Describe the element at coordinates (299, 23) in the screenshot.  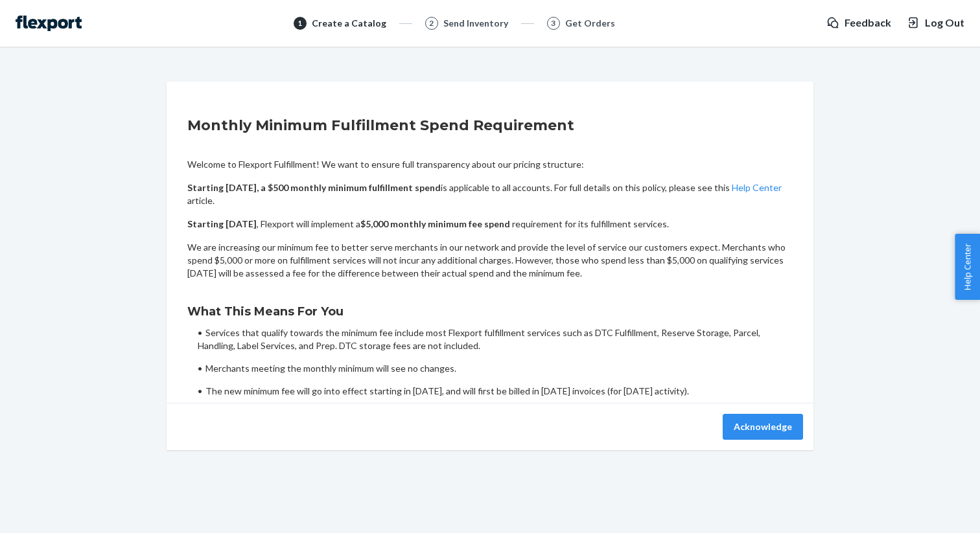
I see `span: 1` at that location.